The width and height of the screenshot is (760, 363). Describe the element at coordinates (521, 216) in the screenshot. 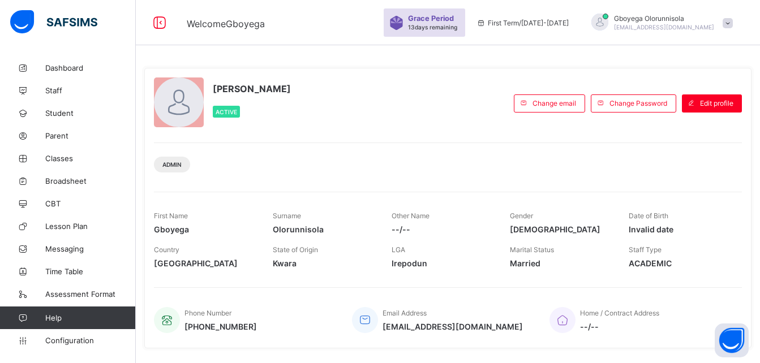

I see `span: Gender` at that location.